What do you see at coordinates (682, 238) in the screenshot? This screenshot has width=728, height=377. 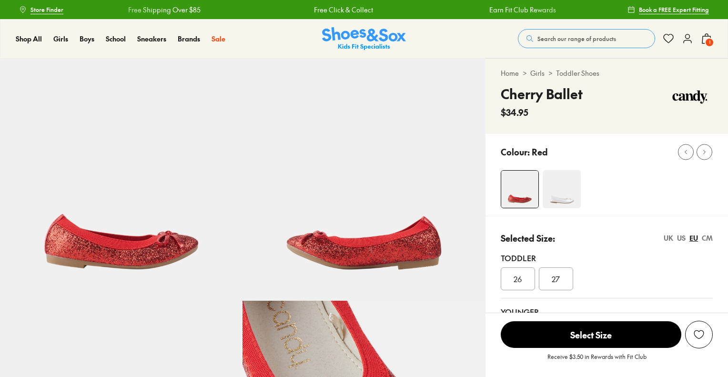 I see `div: US` at bounding box center [682, 238].